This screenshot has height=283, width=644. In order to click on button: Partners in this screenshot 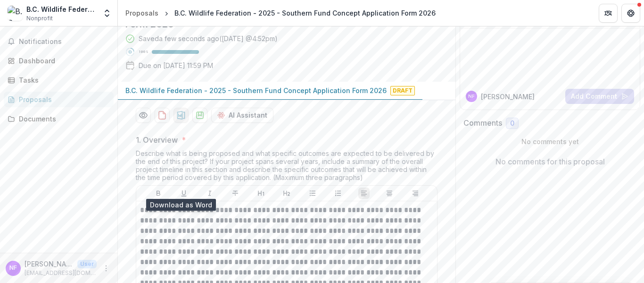, I will do `click(608, 13)`.